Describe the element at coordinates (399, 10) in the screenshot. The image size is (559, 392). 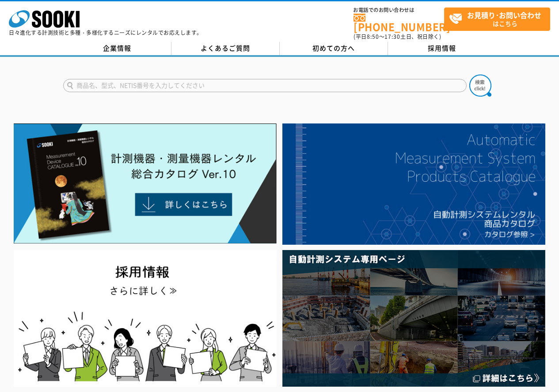
I see `span: お電話でのお問い合わせは` at that location.